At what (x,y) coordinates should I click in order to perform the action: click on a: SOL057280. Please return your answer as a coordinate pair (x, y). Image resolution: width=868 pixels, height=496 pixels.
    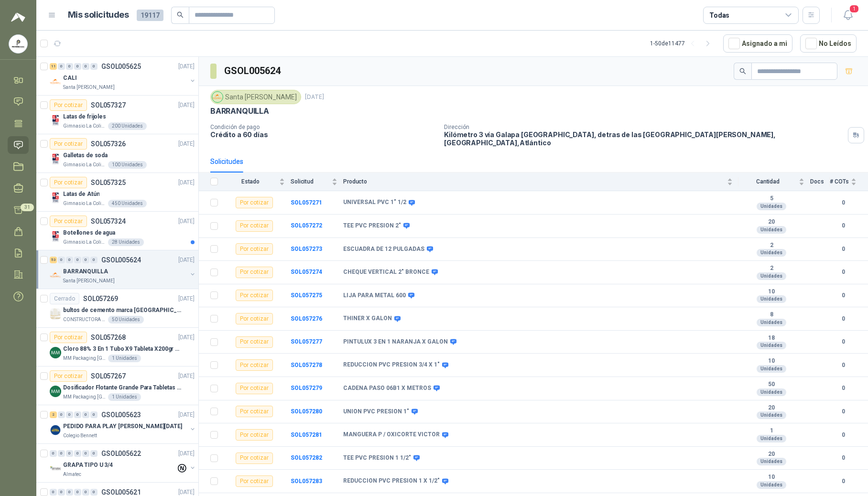
    Looking at the image, I should click on (307, 412).